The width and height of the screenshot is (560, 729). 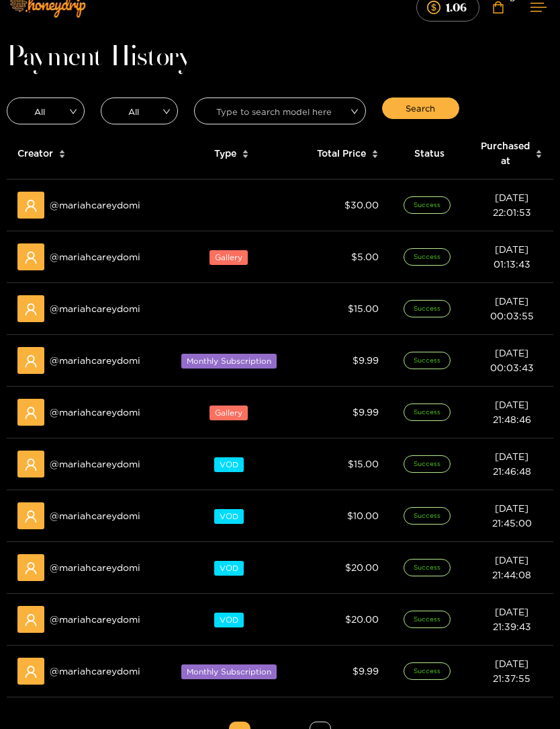 I want to click on span: dollar, so click(x=434, y=8).